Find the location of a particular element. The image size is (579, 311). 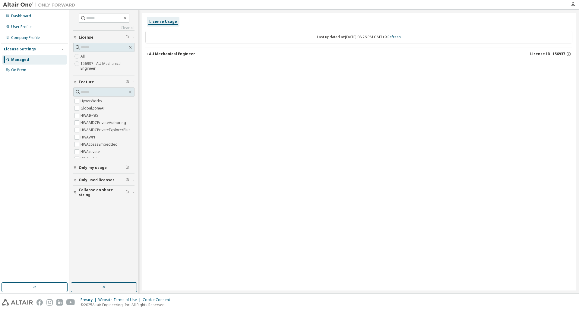

div: Managed is located at coordinates (20, 60).